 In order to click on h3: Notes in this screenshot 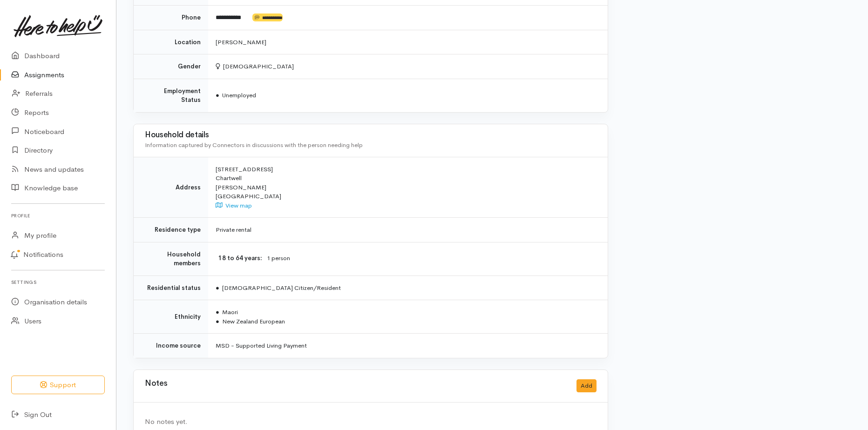, I will do `click(156, 386)`.